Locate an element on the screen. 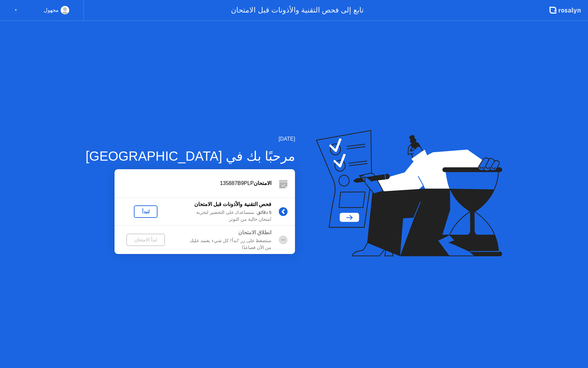 The width and height of the screenshot is (588, 368). b: الامتحان is located at coordinates (262, 183).